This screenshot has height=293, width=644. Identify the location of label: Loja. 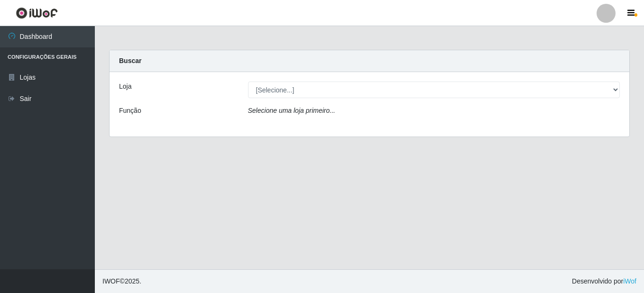
(125, 86).